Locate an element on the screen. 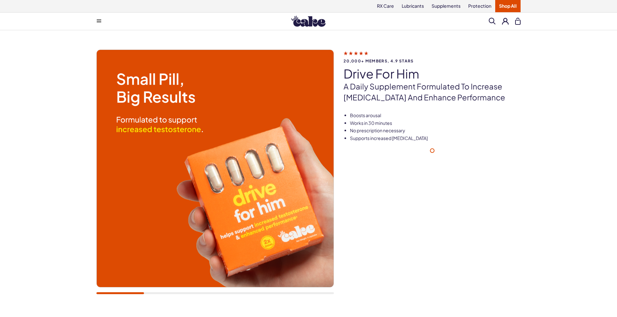  li: No prescription necessary is located at coordinates (435, 130).